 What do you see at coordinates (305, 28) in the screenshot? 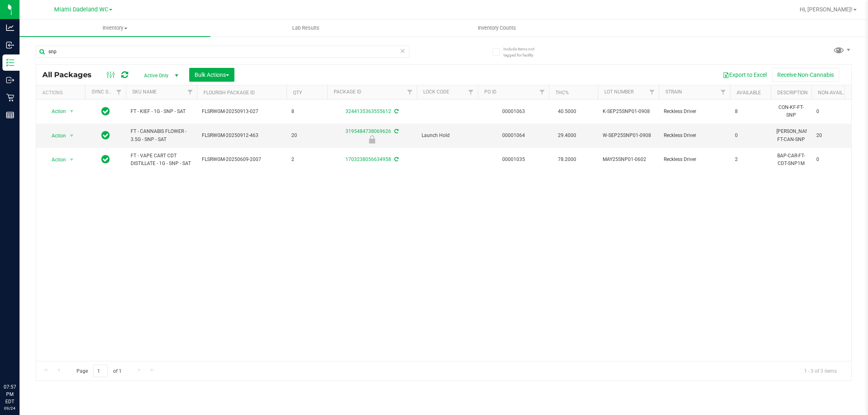
I see `a: Lab Results` at bounding box center [305, 28].